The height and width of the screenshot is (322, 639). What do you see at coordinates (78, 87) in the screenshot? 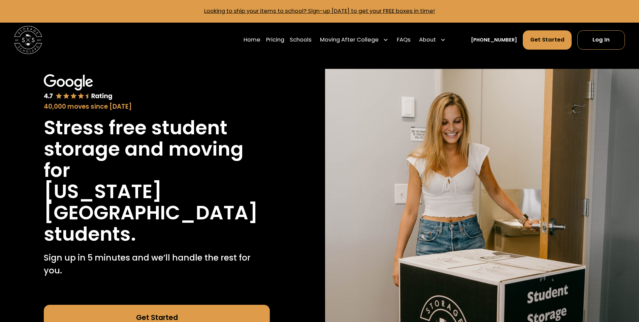
I see `img: Google 4.7 star rating` at bounding box center [78, 87].